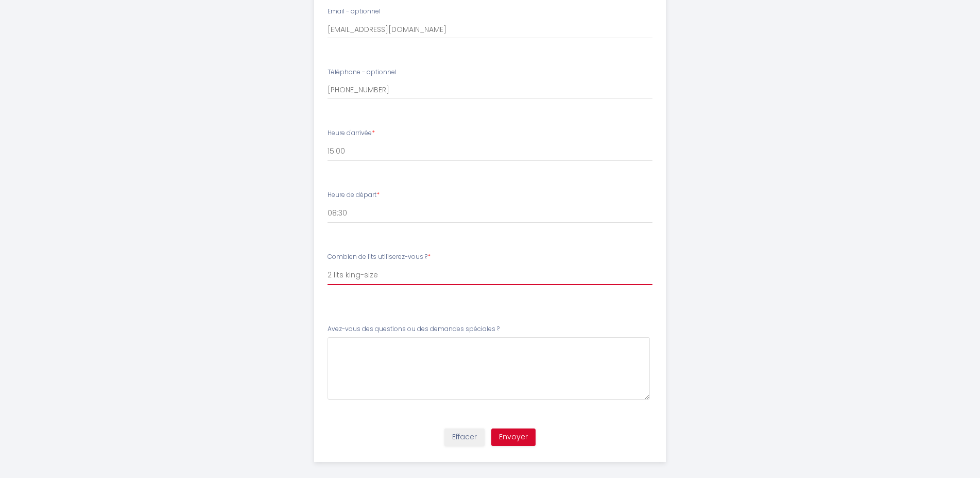  Describe the element at coordinates (513, 437) in the screenshot. I see `button: Envoyer` at that location.